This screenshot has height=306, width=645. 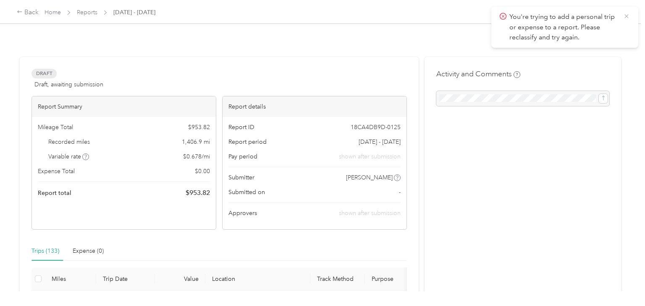 What do you see at coordinates (56, 171) in the screenshot?
I see `span: Expense Total` at bounding box center [56, 171].